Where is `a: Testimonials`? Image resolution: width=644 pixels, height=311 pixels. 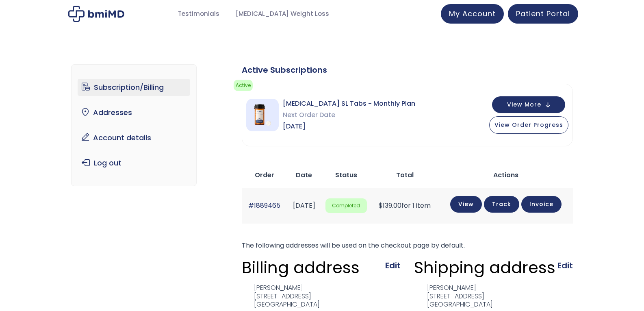 a: Testimonials is located at coordinates (199, 14).